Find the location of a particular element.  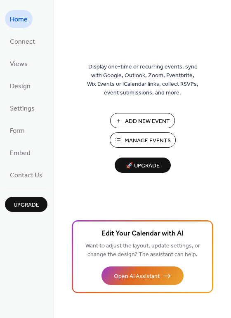

span: Views is located at coordinates (19, 64).